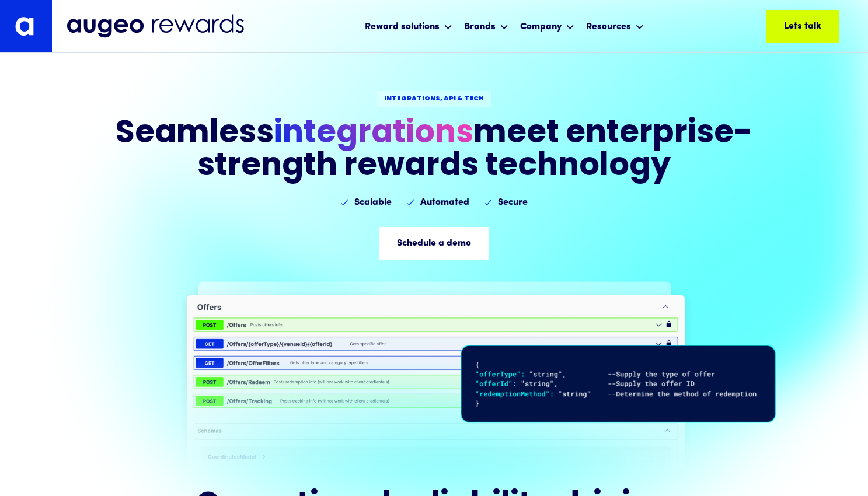  I want to click on span: integrations, so click(373, 134).